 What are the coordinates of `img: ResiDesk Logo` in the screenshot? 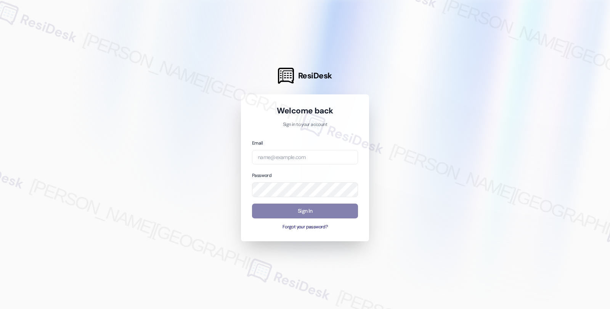 It's located at (286, 76).